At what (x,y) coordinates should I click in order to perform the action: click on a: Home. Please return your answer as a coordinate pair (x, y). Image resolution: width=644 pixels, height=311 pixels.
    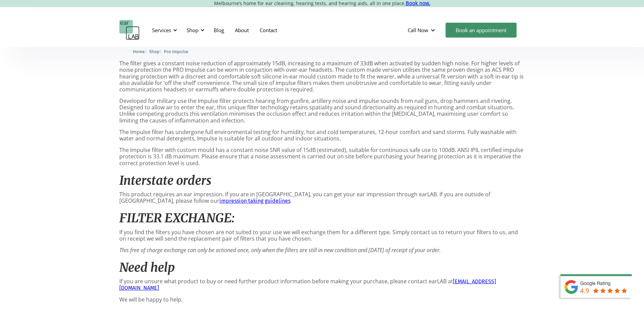
    Looking at the image, I should click on (139, 51).